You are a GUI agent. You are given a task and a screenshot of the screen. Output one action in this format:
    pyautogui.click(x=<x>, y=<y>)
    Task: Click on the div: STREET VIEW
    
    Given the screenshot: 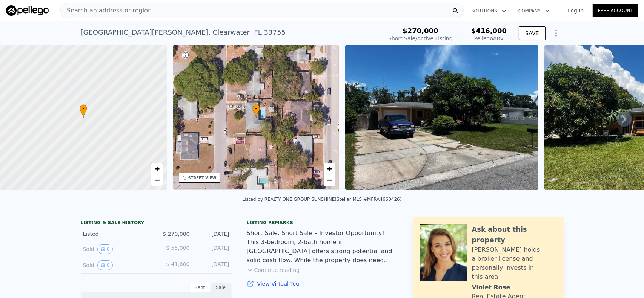 What is the action you would take?
    pyautogui.click(x=202, y=178)
    